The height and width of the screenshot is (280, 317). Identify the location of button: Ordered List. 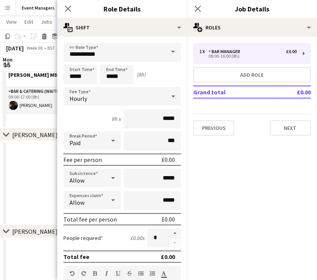
(152, 273).